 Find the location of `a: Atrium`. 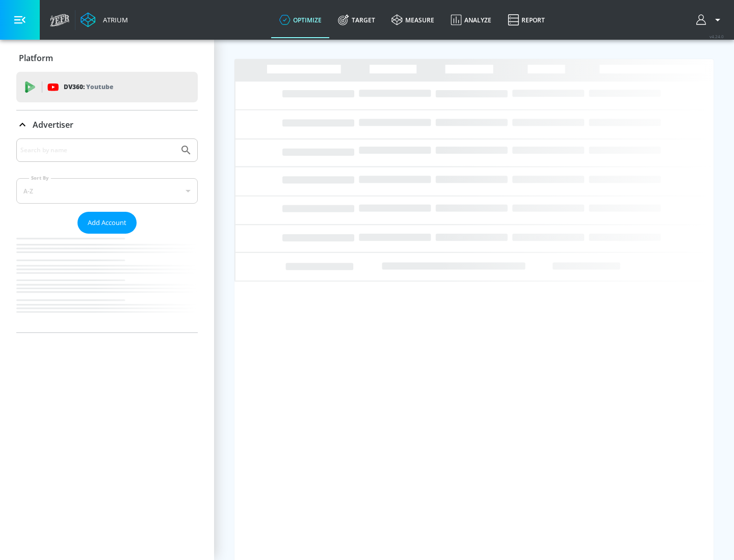

a: Atrium is located at coordinates (104, 20).